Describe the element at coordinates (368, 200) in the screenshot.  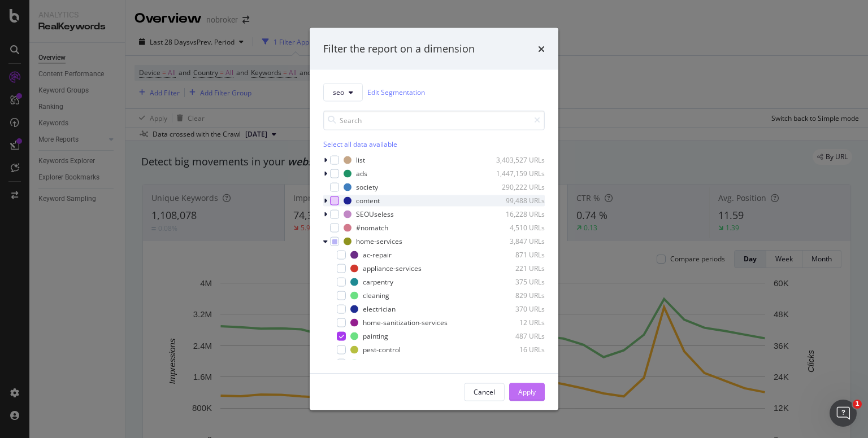
I see `div: content` at that location.